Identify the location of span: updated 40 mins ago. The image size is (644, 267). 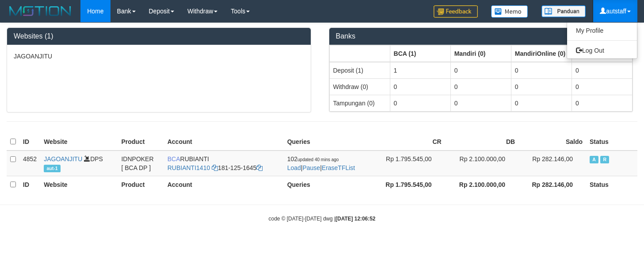
(318, 159).